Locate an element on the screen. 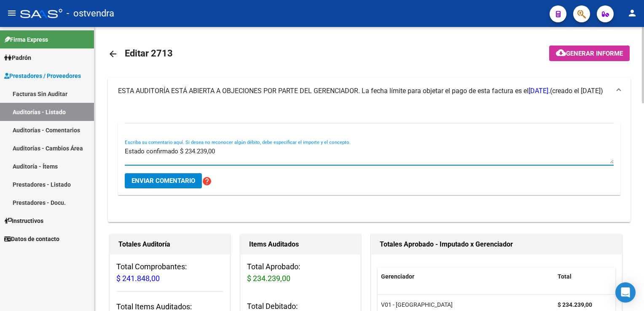  span: $ 234.239,00 is located at coordinates (268, 278).